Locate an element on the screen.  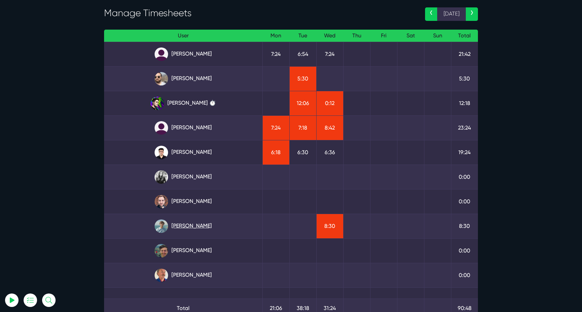
th: Wed is located at coordinates (330, 36).